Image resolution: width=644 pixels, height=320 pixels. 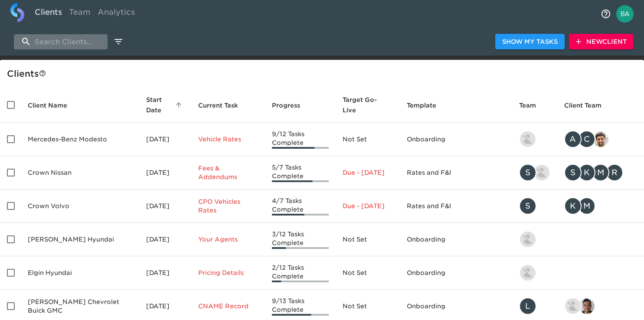 What do you see at coordinates (535, 173) in the screenshot?
I see `div: savannah@roadster.com, austin@roadster.com` at bounding box center [535, 173].